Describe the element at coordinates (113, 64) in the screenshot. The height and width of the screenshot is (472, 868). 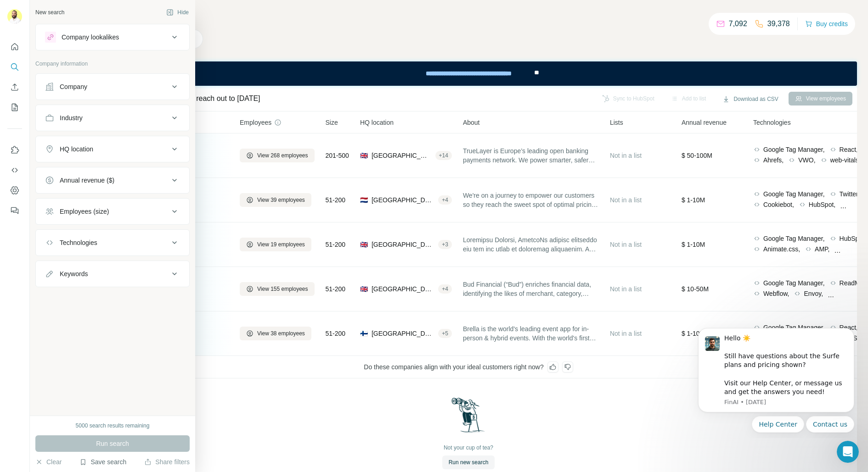
I see `p: Company information` at that location.